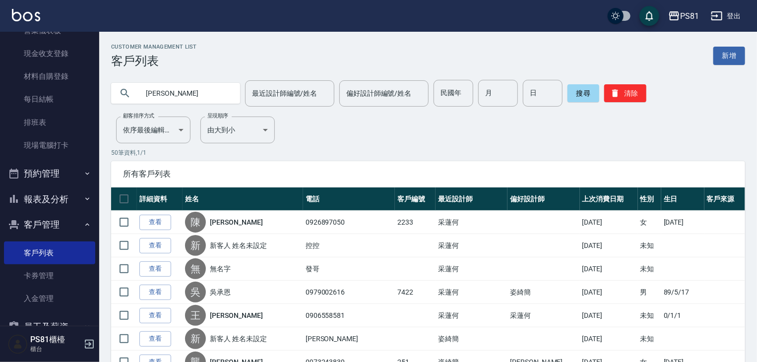 This screenshot has width=757, height=362. What do you see at coordinates (18, 344) in the screenshot?
I see `img: Person` at bounding box center [18, 344].